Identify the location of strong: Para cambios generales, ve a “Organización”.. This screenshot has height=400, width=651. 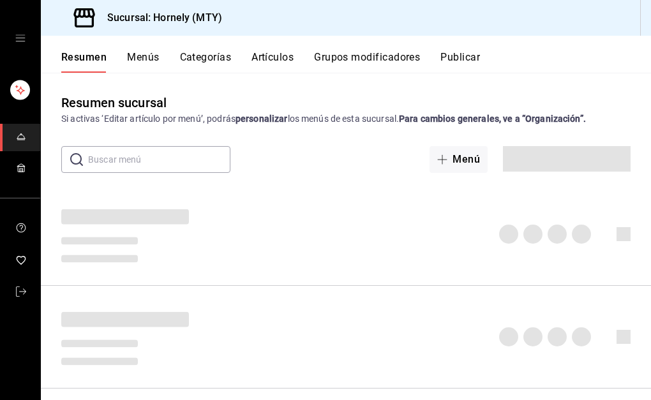
(492, 119).